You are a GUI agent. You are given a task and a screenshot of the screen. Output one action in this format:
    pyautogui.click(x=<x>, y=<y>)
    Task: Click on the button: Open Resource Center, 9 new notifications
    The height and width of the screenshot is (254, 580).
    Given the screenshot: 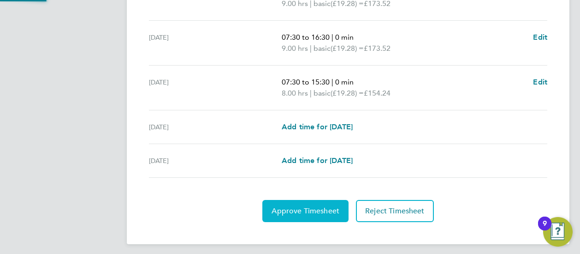 What is the action you would take?
    pyautogui.click(x=558, y=232)
    